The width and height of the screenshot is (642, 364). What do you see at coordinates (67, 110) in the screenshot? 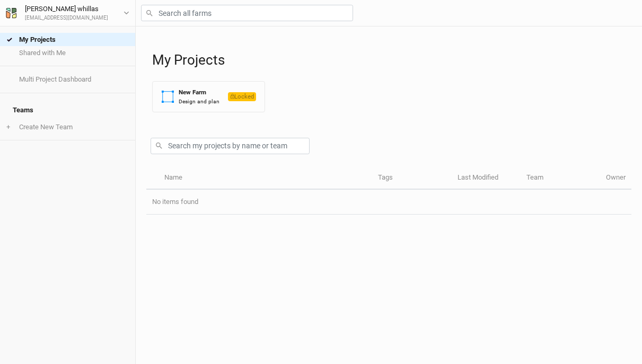
I see `h4: Teams` at bounding box center [67, 110].